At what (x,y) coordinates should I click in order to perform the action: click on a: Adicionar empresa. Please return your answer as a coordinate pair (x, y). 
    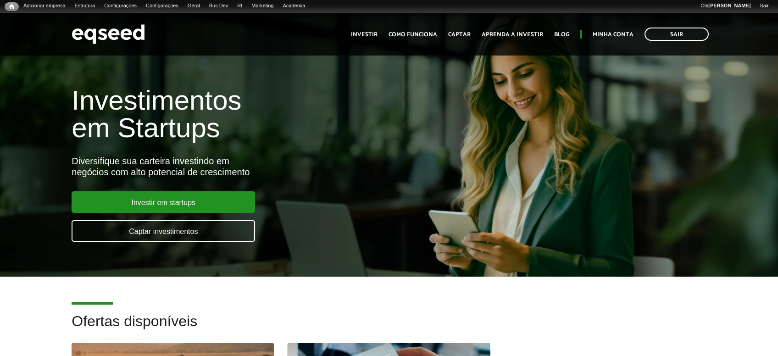
    Looking at the image, I should click on (45, 6).